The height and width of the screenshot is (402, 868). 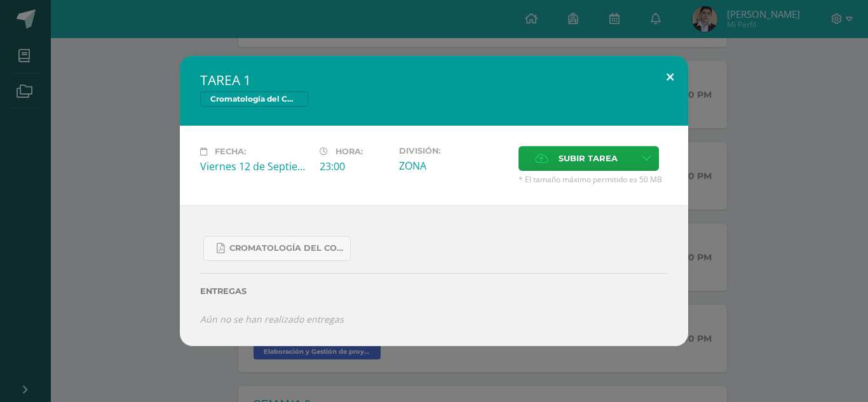 What do you see at coordinates (670, 77) in the screenshot?
I see `button: Close (Esc)` at bounding box center [670, 77].